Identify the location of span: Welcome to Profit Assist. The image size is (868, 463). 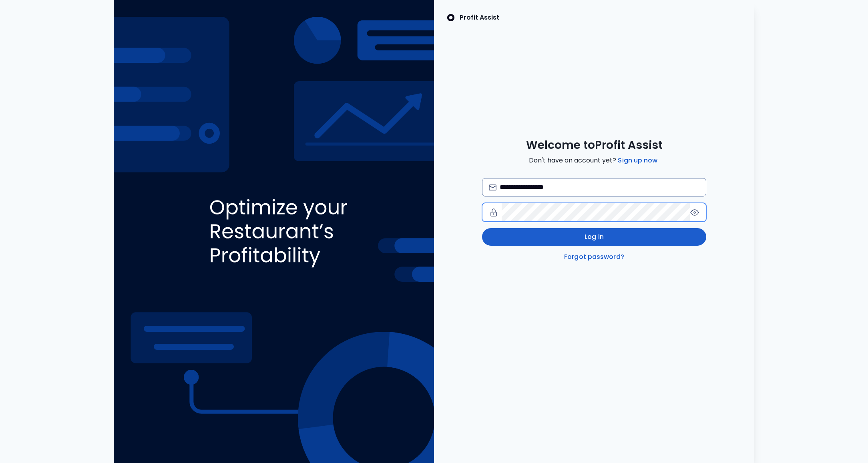
(594, 145).